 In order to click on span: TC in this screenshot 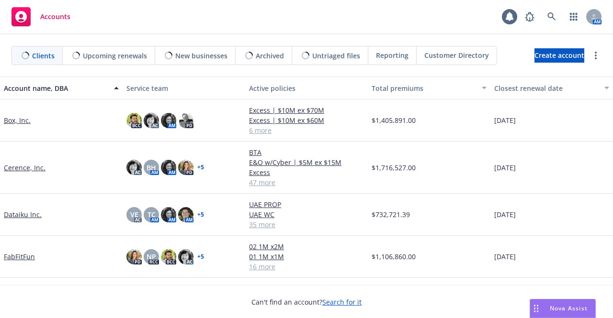, I will do `click(151, 214)`.